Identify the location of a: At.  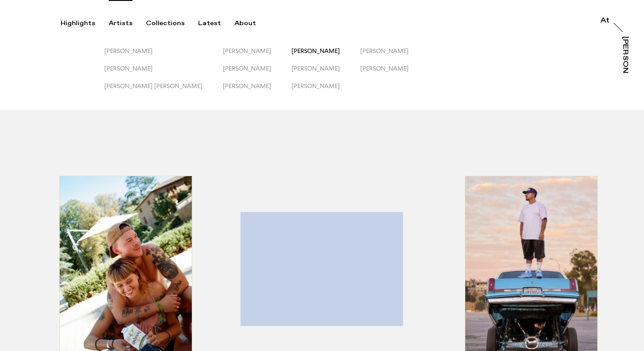
(605, 22).